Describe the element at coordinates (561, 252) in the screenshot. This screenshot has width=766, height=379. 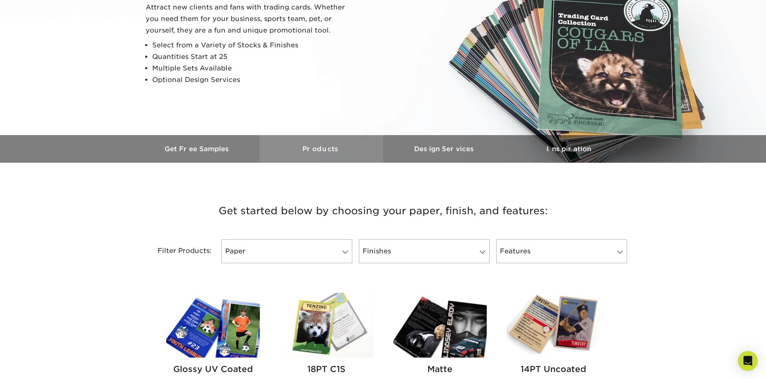
I see `a: Features` at that location.